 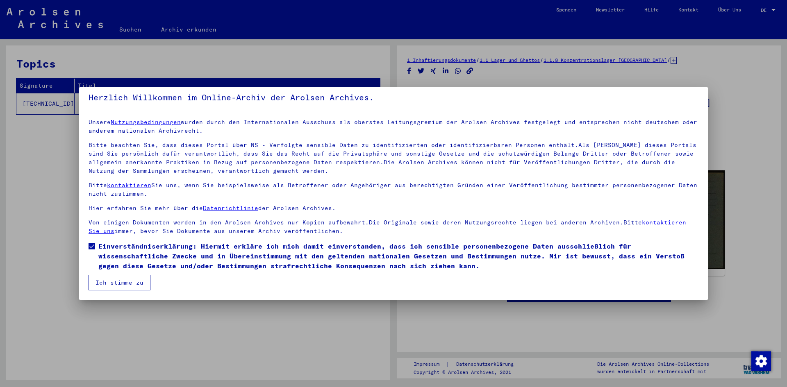 What do you see at coordinates (230, 208) in the screenshot?
I see `a: Datenrichtlinie` at bounding box center [230, 208].